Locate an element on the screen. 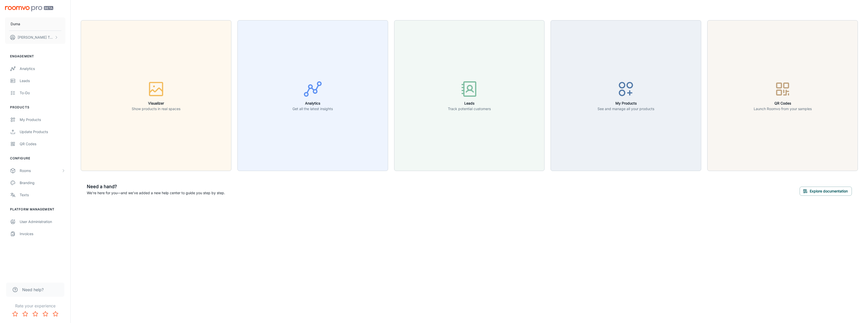 The height and width of the screenshot is (323, 868). div: Branding is located at coordinates (43, 183).